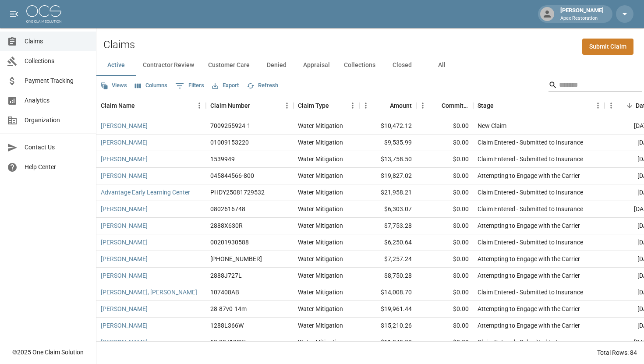 The height and width of the screenshot is (364, 644). Describe the element at coordinates (229, 243) in the screenshot. I see `div: 00201930588` at that location.